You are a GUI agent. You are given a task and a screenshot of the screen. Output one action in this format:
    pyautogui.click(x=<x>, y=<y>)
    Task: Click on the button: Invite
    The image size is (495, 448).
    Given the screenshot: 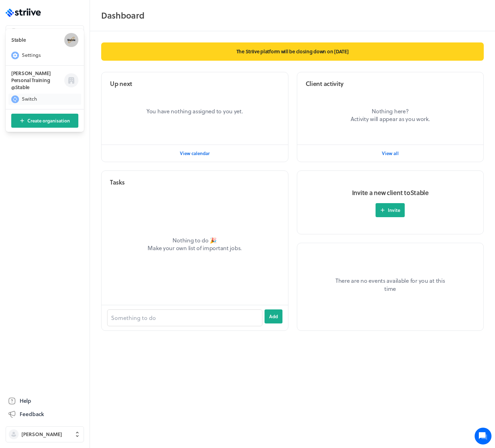 What is the action you would take?
    pyautogui.click(x=390, y=210)
    